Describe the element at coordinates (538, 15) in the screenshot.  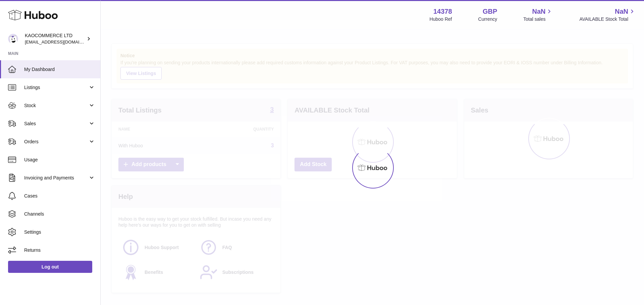
I see `a: NaN Total sales` at that location.